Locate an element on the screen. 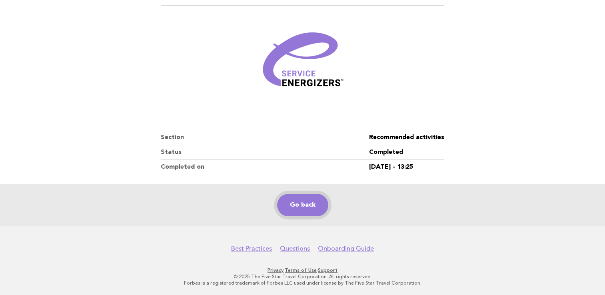 The height and width of the screenshot is (295, 605). a: Go back is located at coordinates (303, 205).